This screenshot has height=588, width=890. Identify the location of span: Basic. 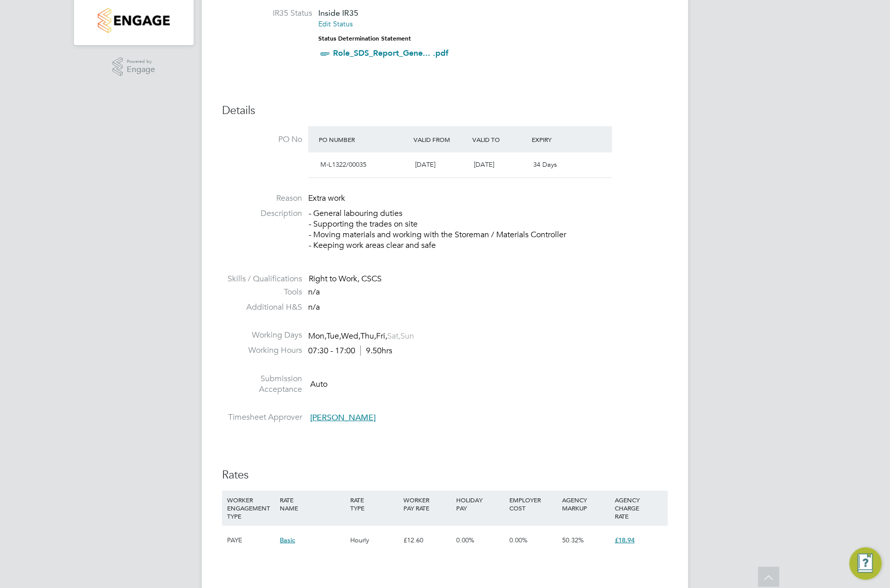
(287, 539).